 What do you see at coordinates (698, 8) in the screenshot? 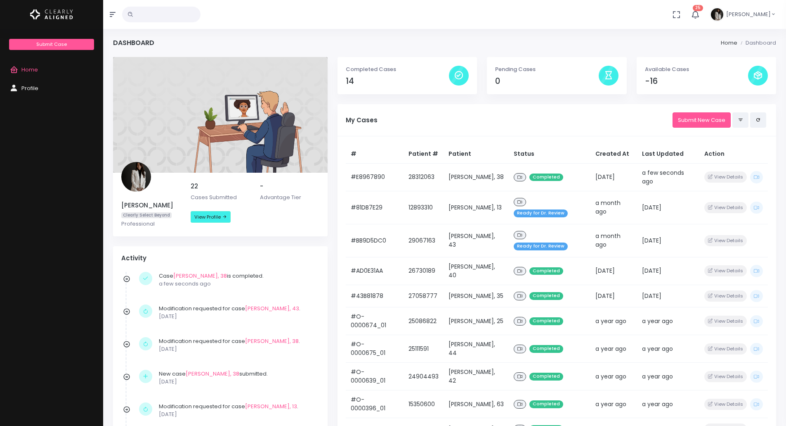
I see `span: 25` at bounding box center [698, 8].